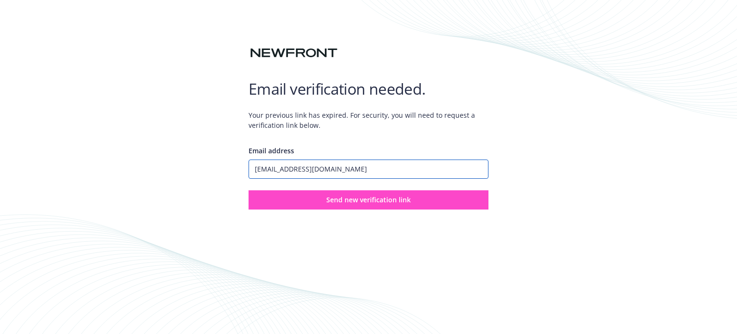 The width and height of the screenshot is (737, 334). Describe the element at coordinates (369, 199) in the screenshot. I see `span: Send new verification link` at that location.